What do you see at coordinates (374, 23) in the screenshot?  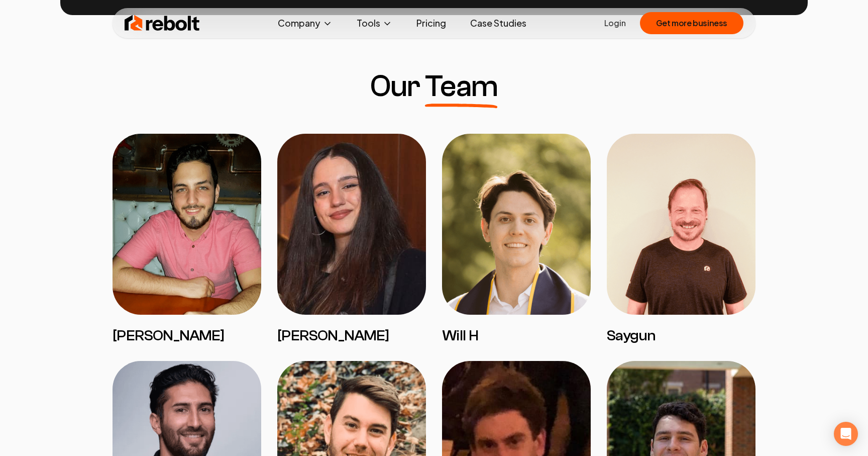 I see `button: Tools` at bounding box center [374, 23].